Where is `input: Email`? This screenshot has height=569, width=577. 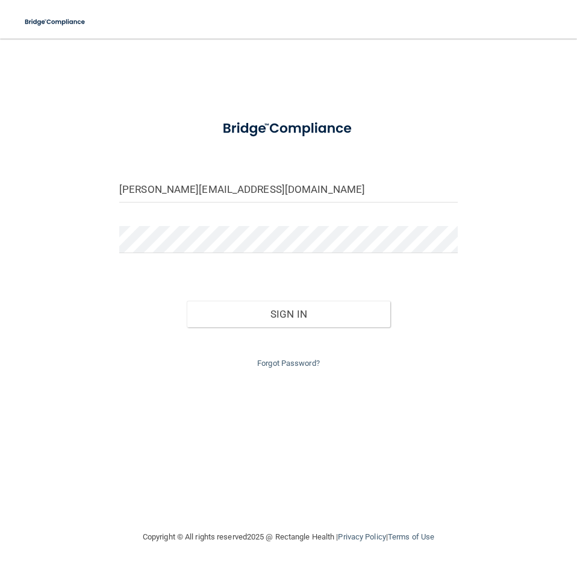 input: Email is located at coordinates (289, 189).